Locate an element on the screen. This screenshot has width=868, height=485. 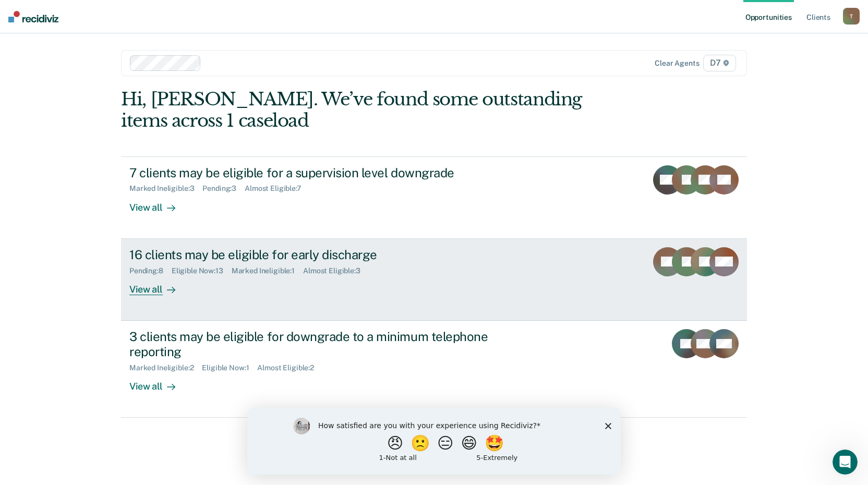
div: 3 clients may be eligible for downgrade to a minimum telephone reporting is located at coordinates (313, 345).